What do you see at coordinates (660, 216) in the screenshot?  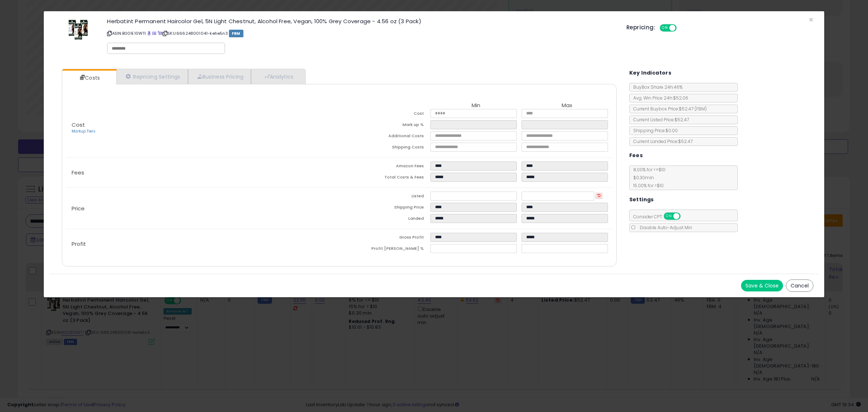 I see `span: Consider CPT:` at bounding box center [660, 216].